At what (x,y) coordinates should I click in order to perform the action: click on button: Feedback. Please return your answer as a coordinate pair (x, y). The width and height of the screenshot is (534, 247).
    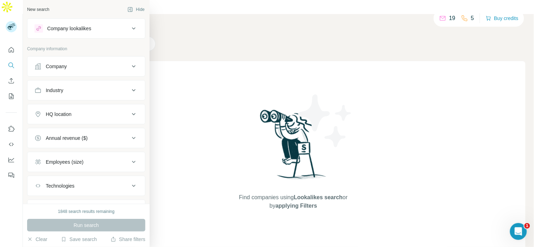
    Looking at the image, I should click on (11, 176).